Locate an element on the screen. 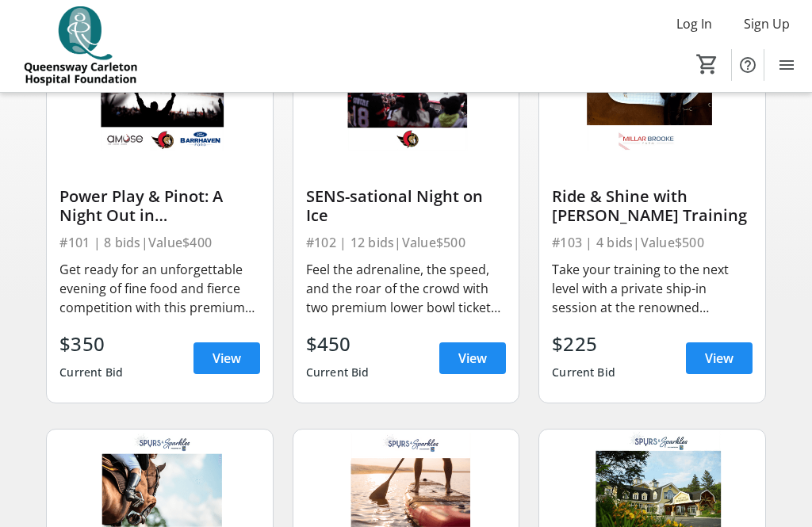  div: $450 is located at coordinates (338, 344).